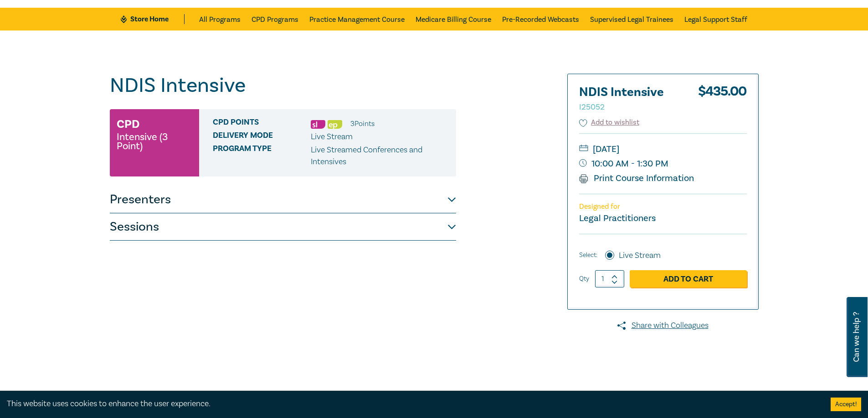  What do you see at coordinates (318, 124) in the screenshot?
I see `img: Substantive Law` at bounding box center [318, 124].